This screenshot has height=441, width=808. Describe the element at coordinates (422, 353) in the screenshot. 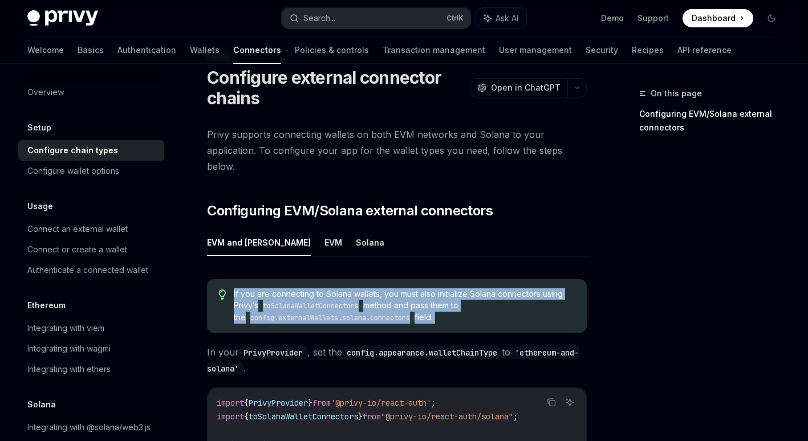

I see `code: config.appearance.walletChainType` at that location.